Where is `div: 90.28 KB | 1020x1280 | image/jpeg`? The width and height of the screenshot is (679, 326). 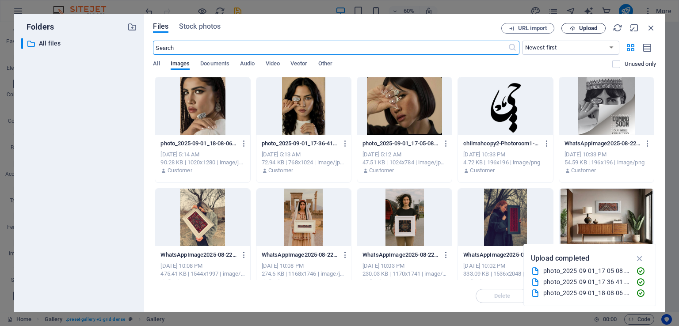 div: 90.28 KB | 1020x1280 | image/jpeg is located at coordinates (203, 163).